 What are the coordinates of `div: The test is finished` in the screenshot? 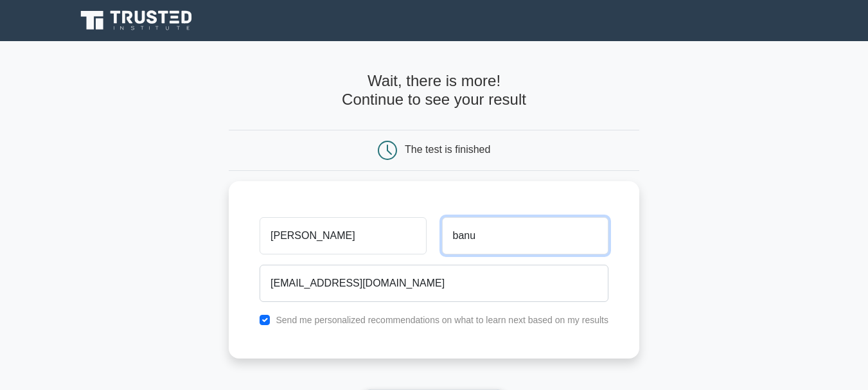 It's located at (448, 149).